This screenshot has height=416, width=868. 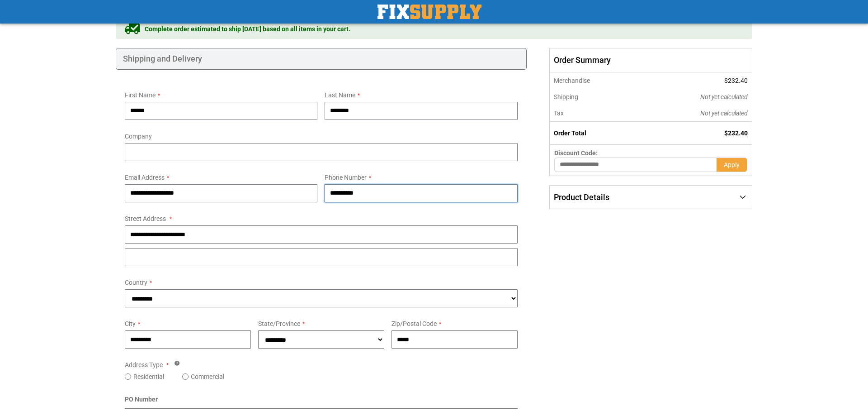 What do you see at coordinates (279, 324) in the screenshot?
I see `span: State/Province` at bounding box center [279, 324].